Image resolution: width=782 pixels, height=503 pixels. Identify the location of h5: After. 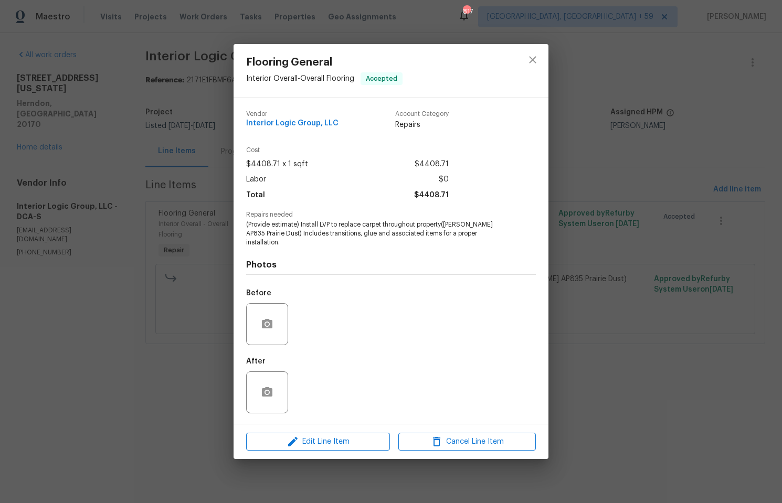
(255, 361).